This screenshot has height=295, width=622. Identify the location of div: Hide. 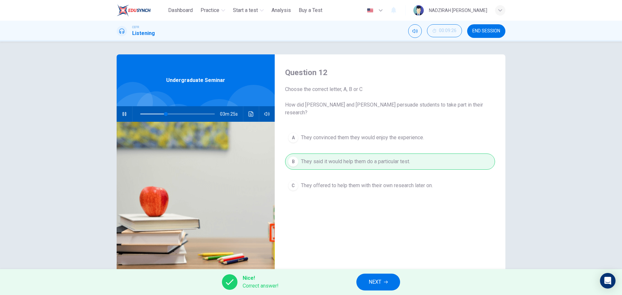
(444, 31).